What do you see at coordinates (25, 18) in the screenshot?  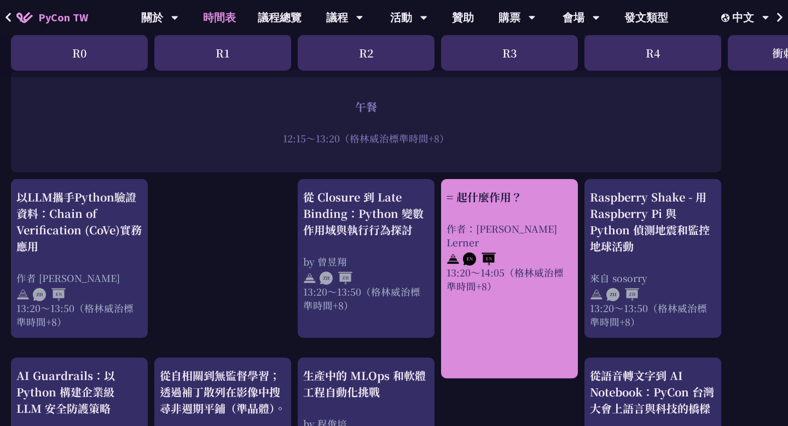 I see `img: PyCon TW 2025 首頁圖標` at bounding box center [25, 18].